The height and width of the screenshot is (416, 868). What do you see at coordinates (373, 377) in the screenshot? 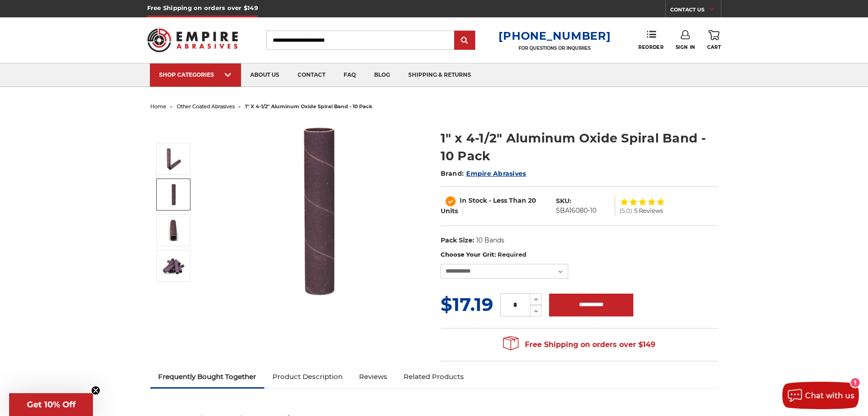
I see `a: Reviews` at bounding box center [373, 377].